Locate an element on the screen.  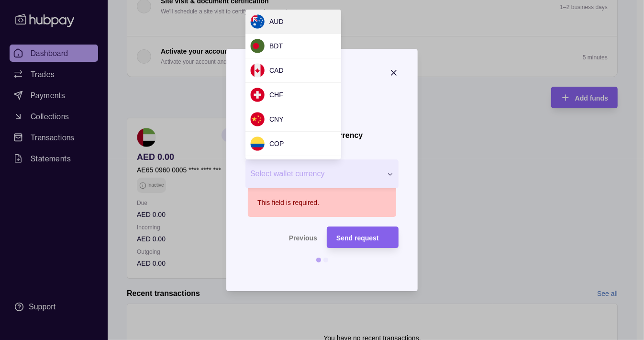
span: CNY is located at coordinates (276, 119).